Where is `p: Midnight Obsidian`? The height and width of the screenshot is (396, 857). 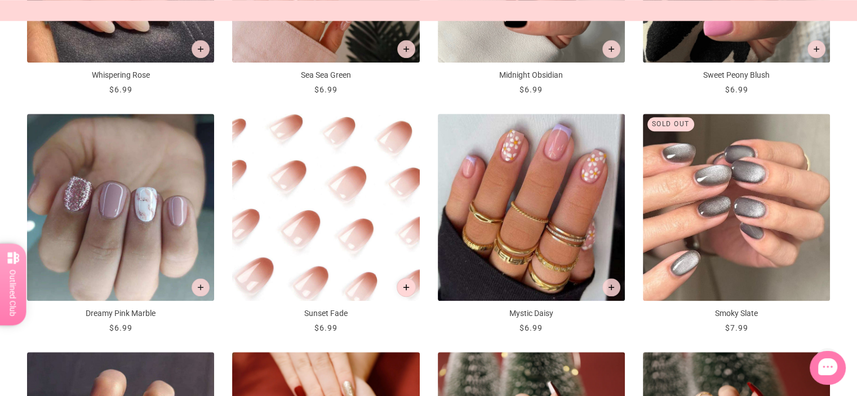 p: Midnight Obsidian is located at coordinates (531, 75).